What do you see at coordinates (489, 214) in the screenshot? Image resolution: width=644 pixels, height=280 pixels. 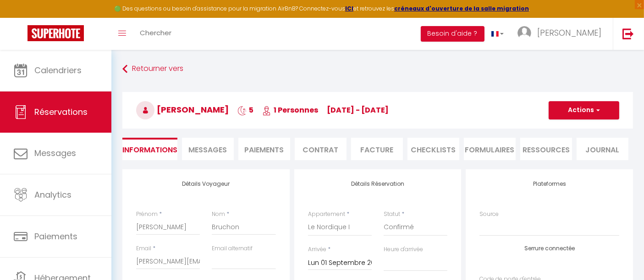 I see `label: Source` at bounding box center [489, 214].